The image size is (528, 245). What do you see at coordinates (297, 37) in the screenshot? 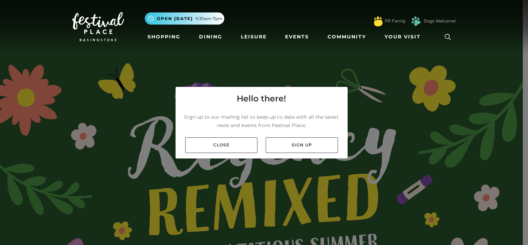
I see `a: Events` at bounding box center [297, 37].